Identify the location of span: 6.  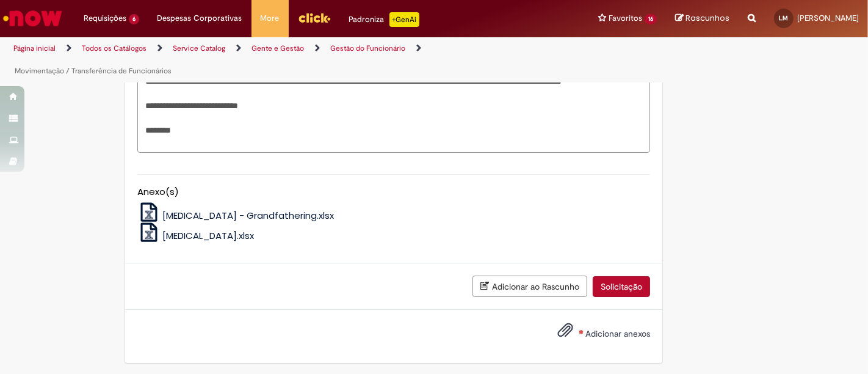
(134, 19).